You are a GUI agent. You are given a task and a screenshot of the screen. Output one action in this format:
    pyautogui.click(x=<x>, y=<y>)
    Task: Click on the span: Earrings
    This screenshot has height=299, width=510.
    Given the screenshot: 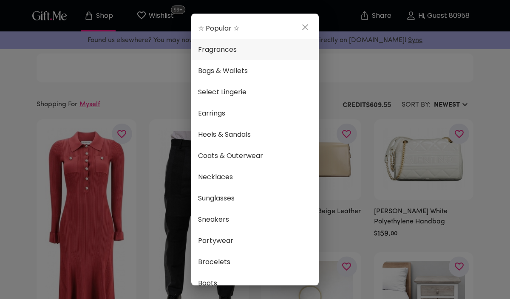 What is the action you would take?
    pyautogui.click(x=255, y=113)
    